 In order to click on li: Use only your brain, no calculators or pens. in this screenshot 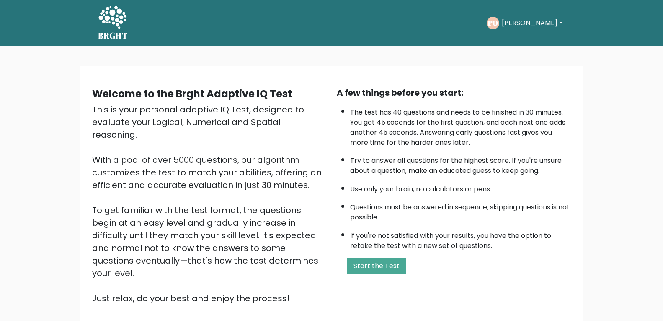, I will do `click(461, 187)`.